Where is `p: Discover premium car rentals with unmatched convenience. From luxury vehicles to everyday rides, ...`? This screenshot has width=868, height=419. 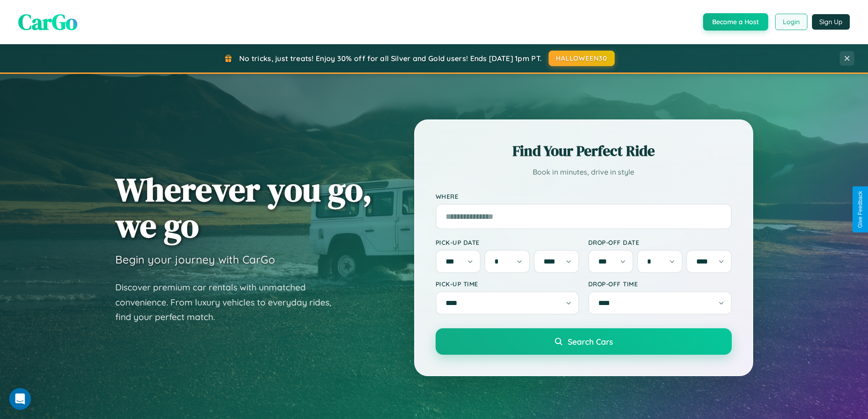 p: Discover premium car rentals with unmatched convenience. From luxury vehicles to everyday rides, ... is located at coordinates (229, 303).